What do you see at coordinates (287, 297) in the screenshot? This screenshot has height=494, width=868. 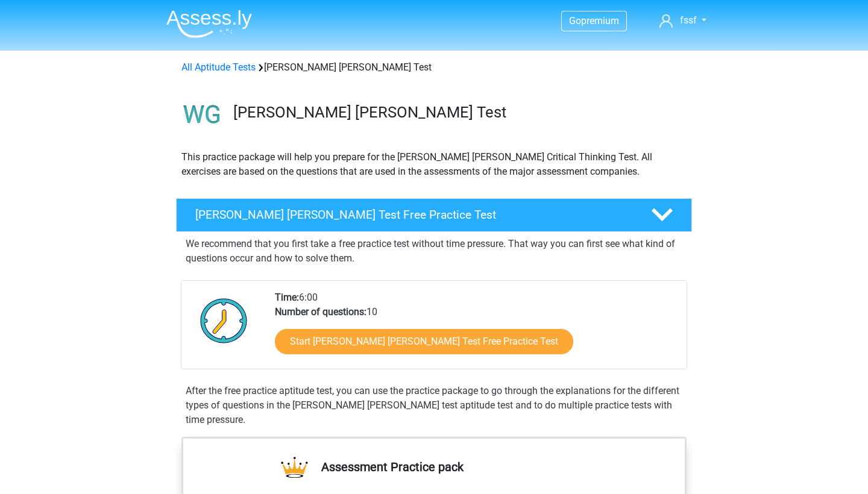 I see `b: Time:` at bounding box center [287, 297].